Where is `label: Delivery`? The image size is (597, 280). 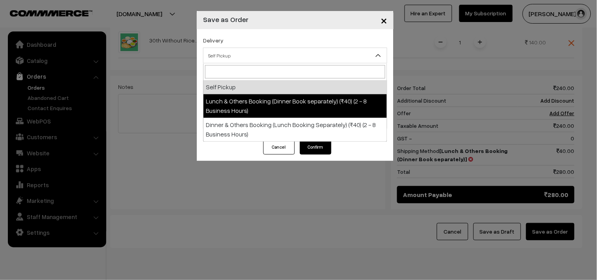 label: Delivery is located at coordinates (213, 40).